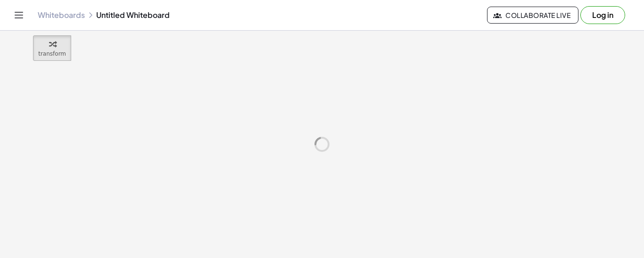  I want to click on button: Toggle navigation, so click(19, 15).